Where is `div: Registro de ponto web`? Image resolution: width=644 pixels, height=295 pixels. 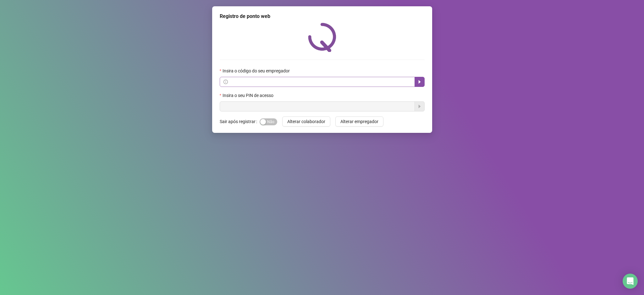
div: Registro de ponto web is located at coordinates (322, 16).